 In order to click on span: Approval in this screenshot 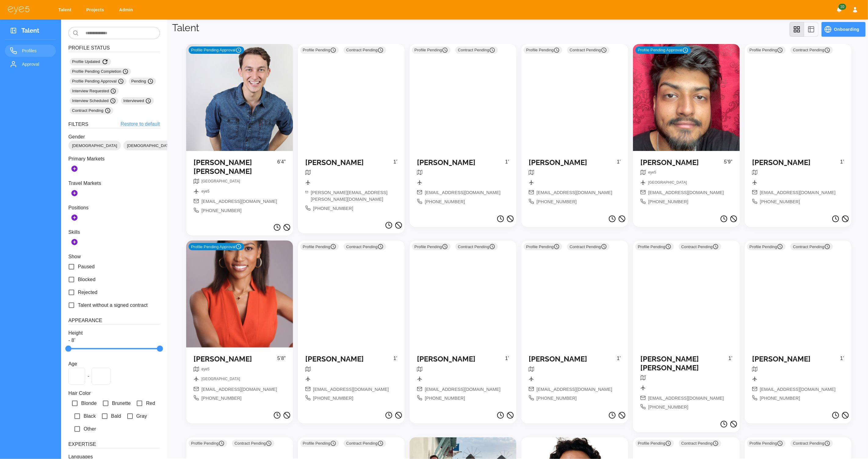, I will do `click(36, 64)`.